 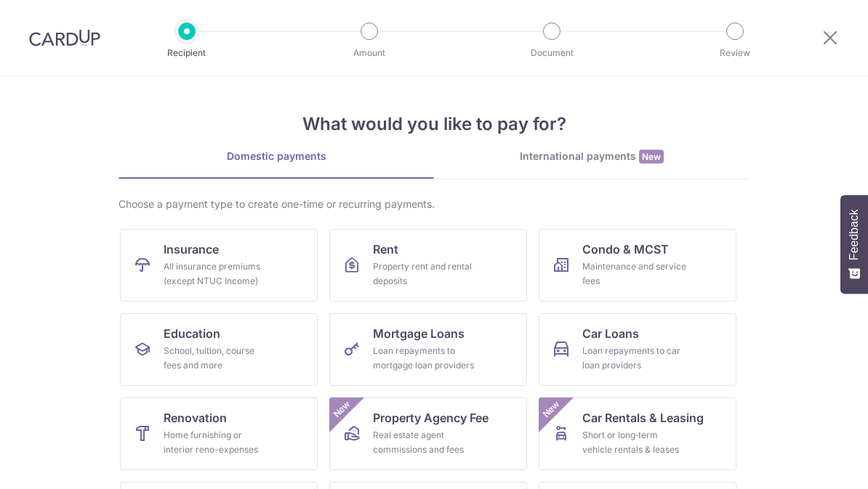 What do you see at coordinates (735, 53) in the screenshot?
I see `p: Review` at bounding box center [735, 53].